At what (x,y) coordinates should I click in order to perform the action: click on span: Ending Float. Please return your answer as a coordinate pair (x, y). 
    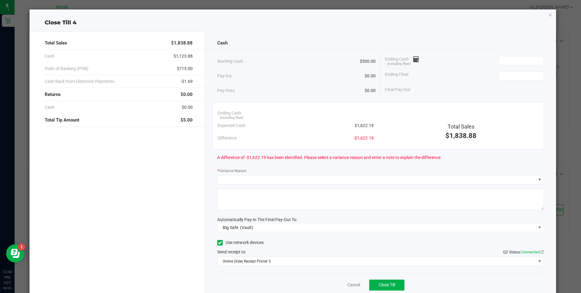
    Looking at the image, I should click on (397, 76).